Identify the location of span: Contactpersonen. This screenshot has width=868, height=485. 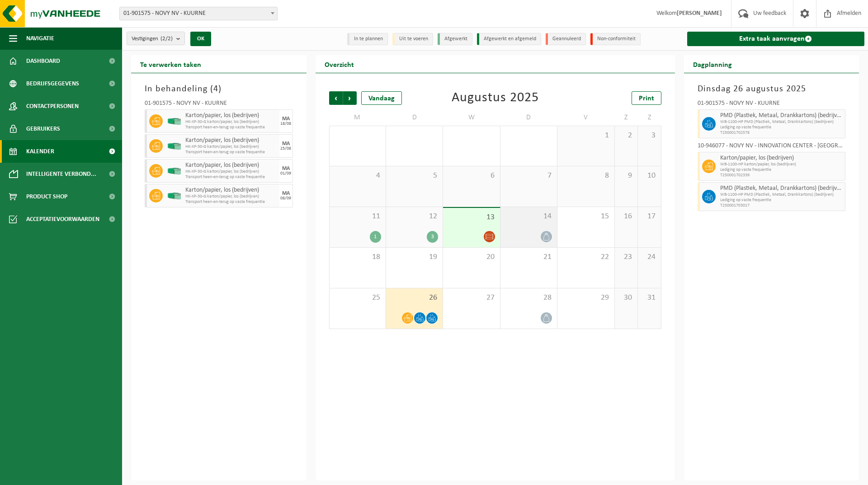
(53, 106).